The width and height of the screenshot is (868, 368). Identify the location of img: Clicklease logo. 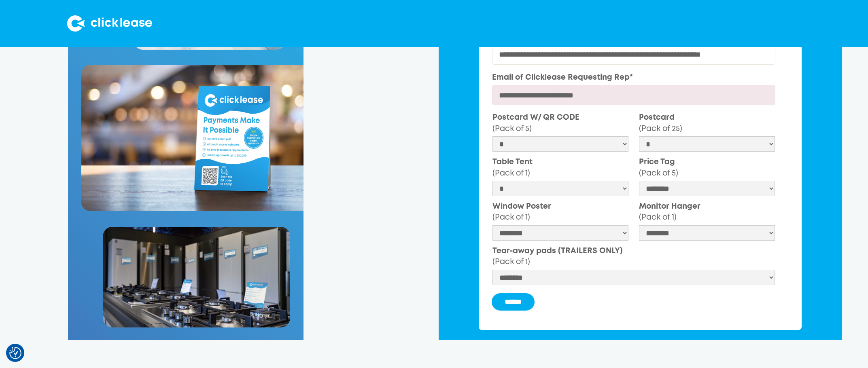
(109, 24).